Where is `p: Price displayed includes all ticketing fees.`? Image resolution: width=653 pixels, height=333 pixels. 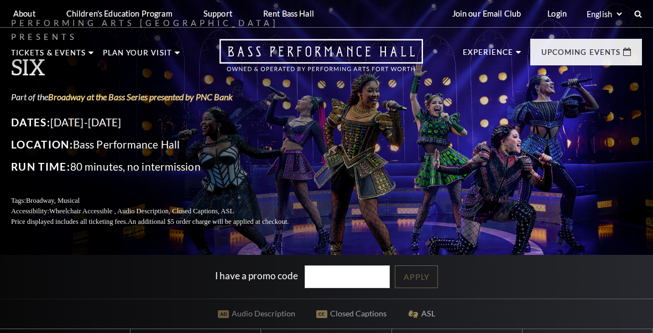
p: Price displayed includes all ticketing fees. is located at coordinates (163, 221).